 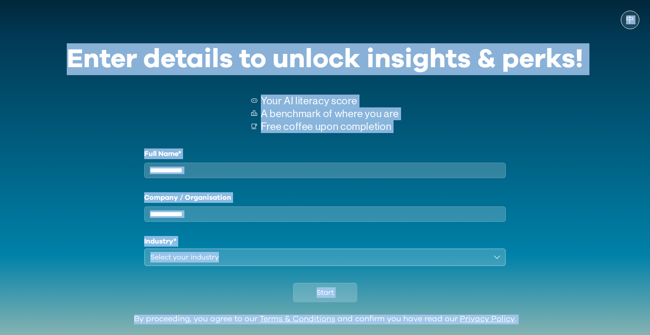 I want to click on label: Full Name*, so click(x=325, y=154).